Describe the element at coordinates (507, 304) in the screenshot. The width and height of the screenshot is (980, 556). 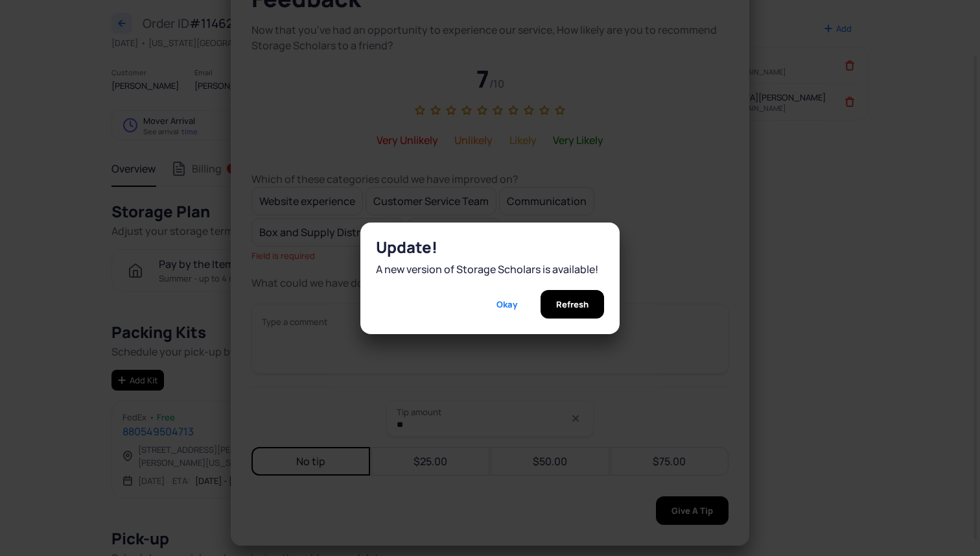
I see `span: Okay` at that location.